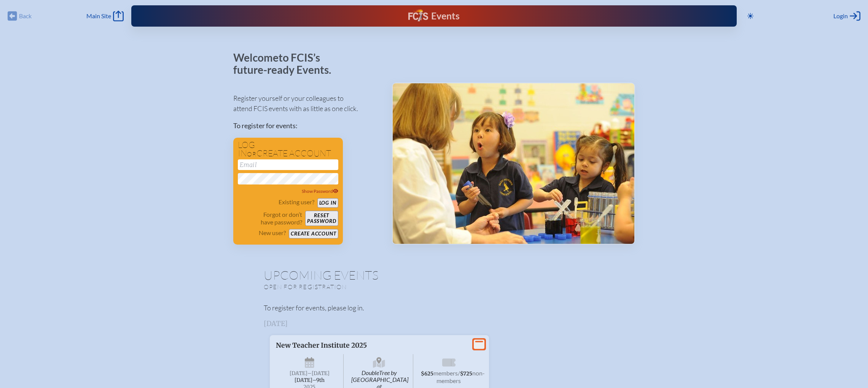  Describe the element at coordinates (445, 373) in the screenshot. I see `span: members` at that location.